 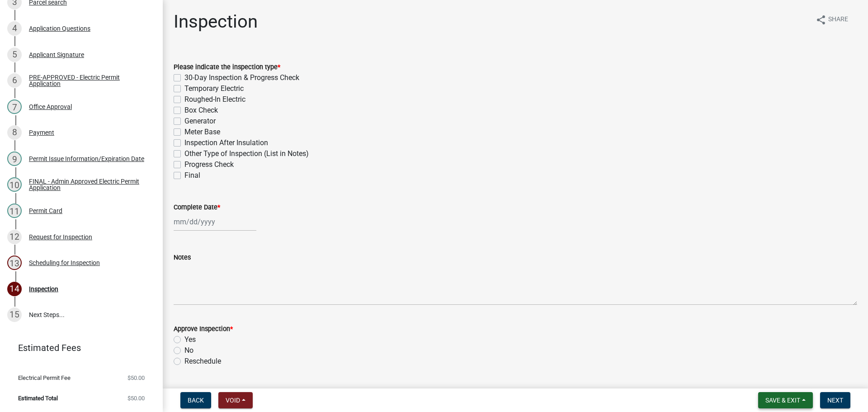 What do you see at coordinates (14, 159) in the screenshot?
I see `div: 9` at bounding box center [14, 159].